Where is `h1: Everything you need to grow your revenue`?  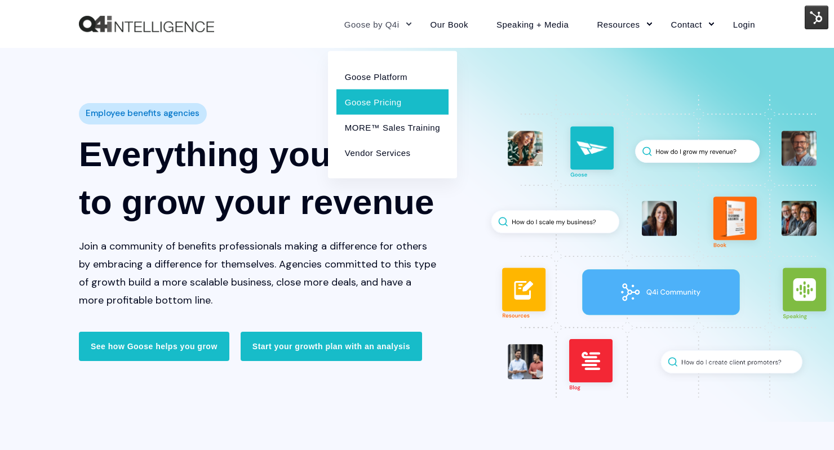
h1: Everything you need to grow your revenue is located at coordinates (258, 178).